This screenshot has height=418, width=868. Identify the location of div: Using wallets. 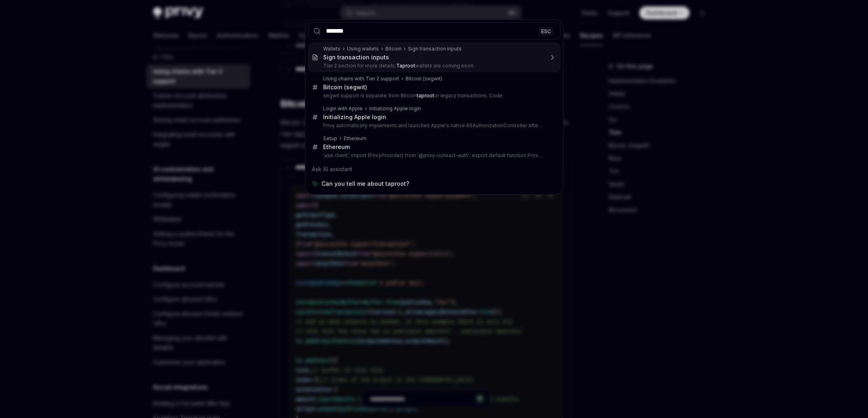
(362, 49).